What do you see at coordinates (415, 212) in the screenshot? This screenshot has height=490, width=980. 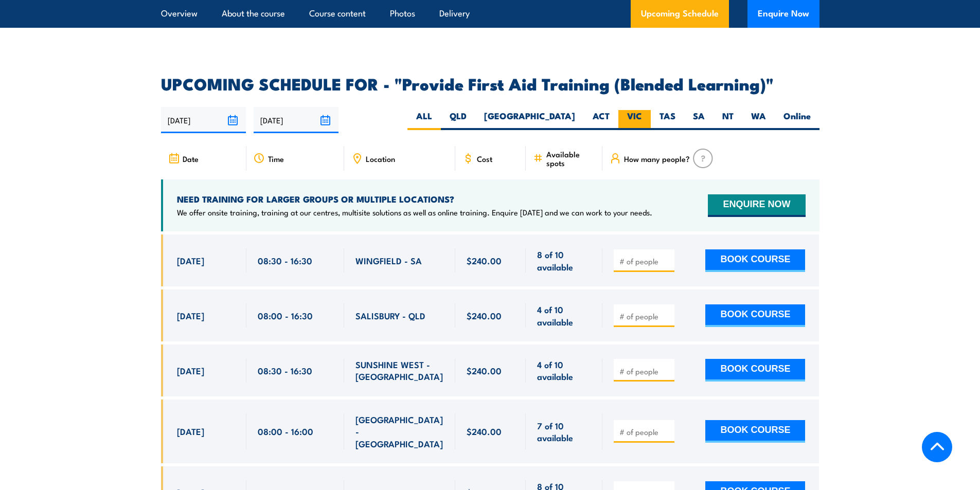 I see `p: We offer onsite training, training at our centres, multisite solutions as well as online training...` at bounding box center [415, 212].